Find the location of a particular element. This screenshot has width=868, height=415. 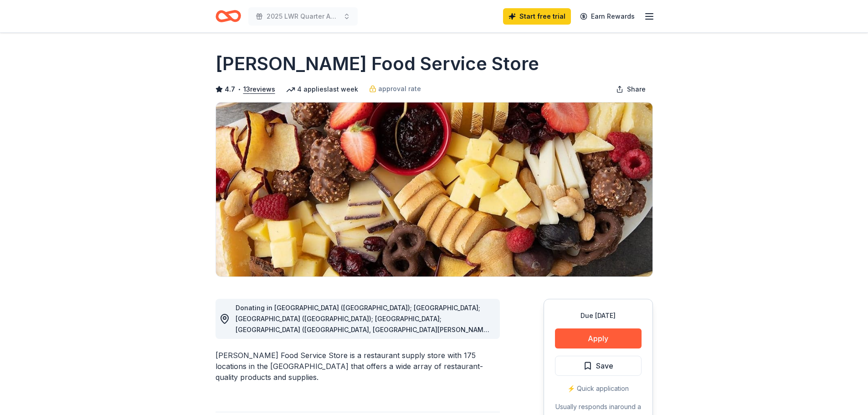

button: Apply is located at coordinates (599, 338).